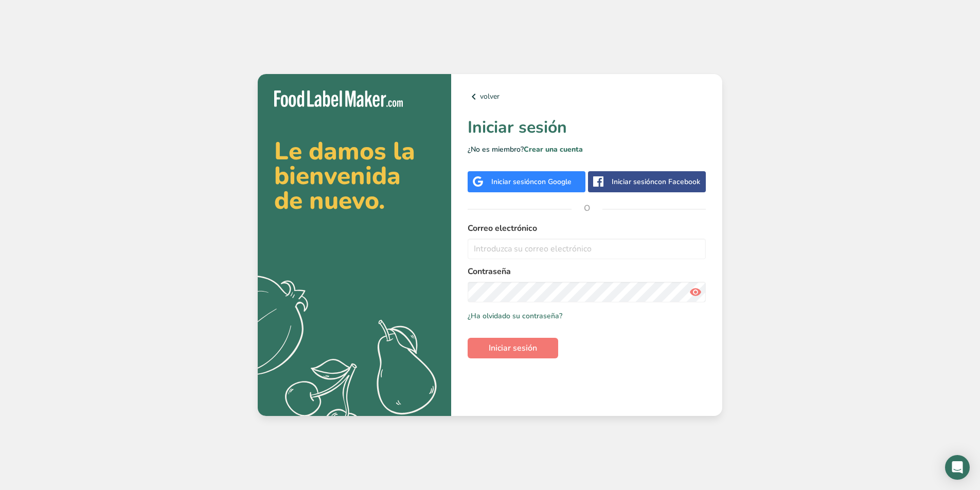 The image size is (980, 490). What do you see at coordinates (513, 348) in the screenshot?
I see `span: Iniciar sesión` at bounding box center [513, 348].